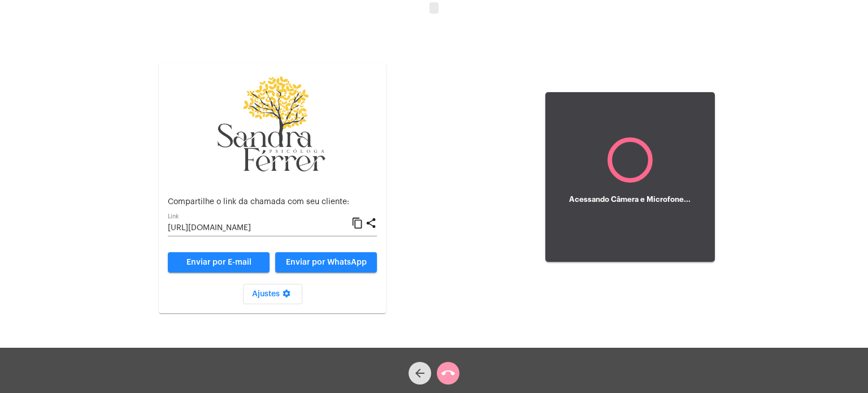 Image resolution: width=868 pixels, height=393 pixels. Describe the element at coordinates (326, 262) in the screenshot. I see `button: Enviar por WhatsApp` at that location.